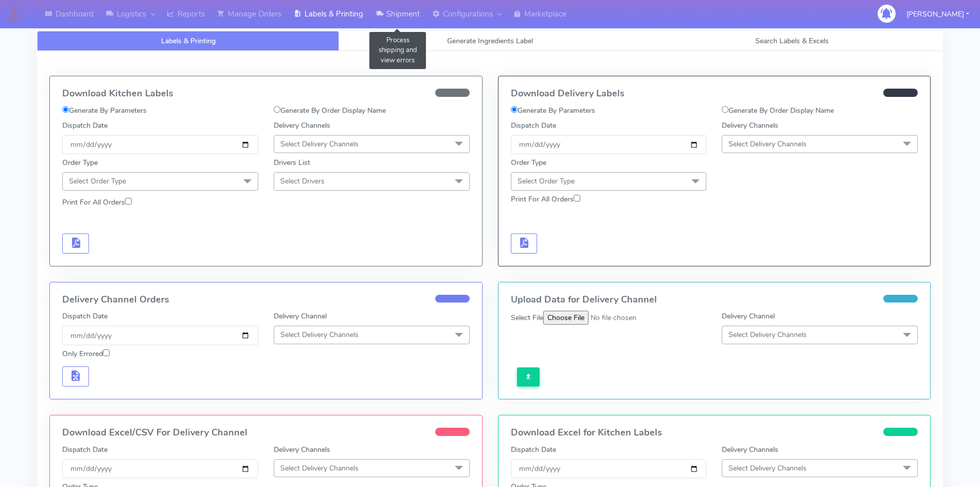 Image resolution: width=980 pixels, height=487 pixels. What do you see at coordinates (266, 433) in the screenshot?
I see `h4: Download Excel/CSV For Delivery Channel` at bounding box center [266, 433].